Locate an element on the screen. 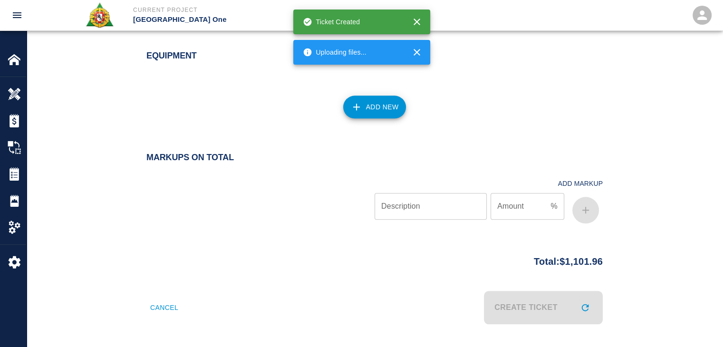 The image size is (723, 347). h2: Markups on Total is located at coordinates (375, 158).